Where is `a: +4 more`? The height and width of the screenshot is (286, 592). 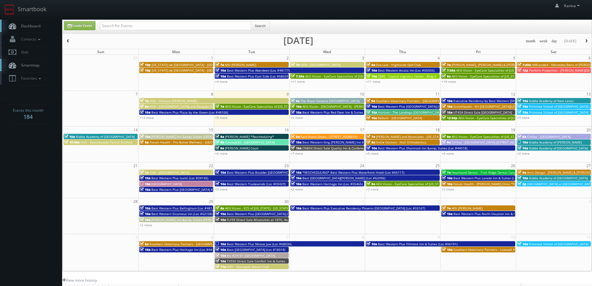 a: +4 more is located at coordinates (448, 153).